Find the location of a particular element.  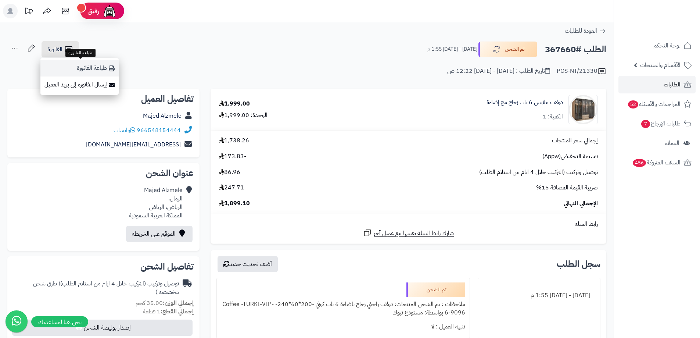

strong: إجمالي القطع: is located at coordinates (177, 311).